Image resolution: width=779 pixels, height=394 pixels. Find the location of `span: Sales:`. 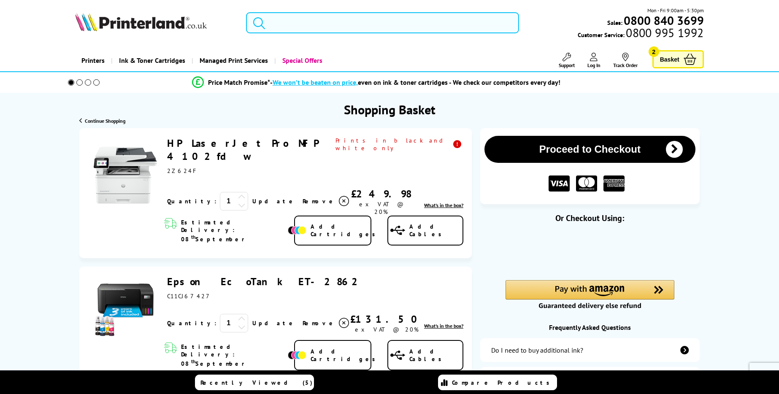

span: Sales: is located at coordinates (615, 22).